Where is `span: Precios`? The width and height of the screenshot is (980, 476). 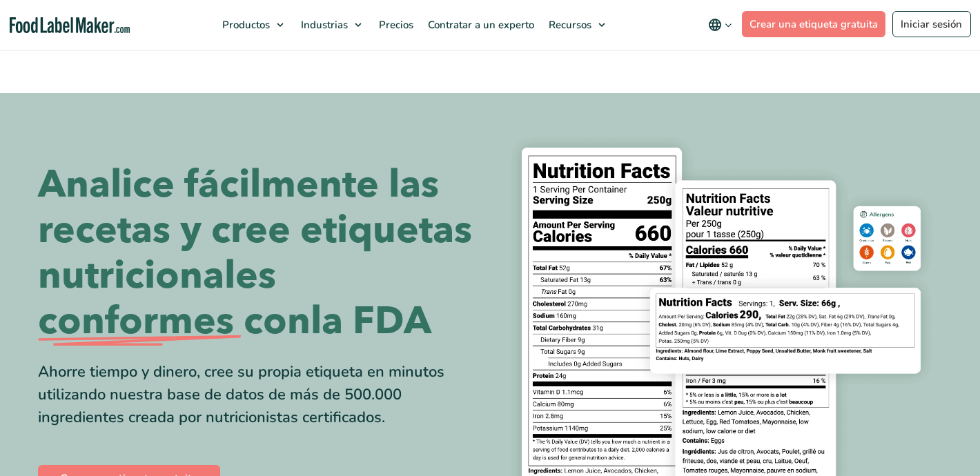
span: Precios is located at coordinates (395, 24).